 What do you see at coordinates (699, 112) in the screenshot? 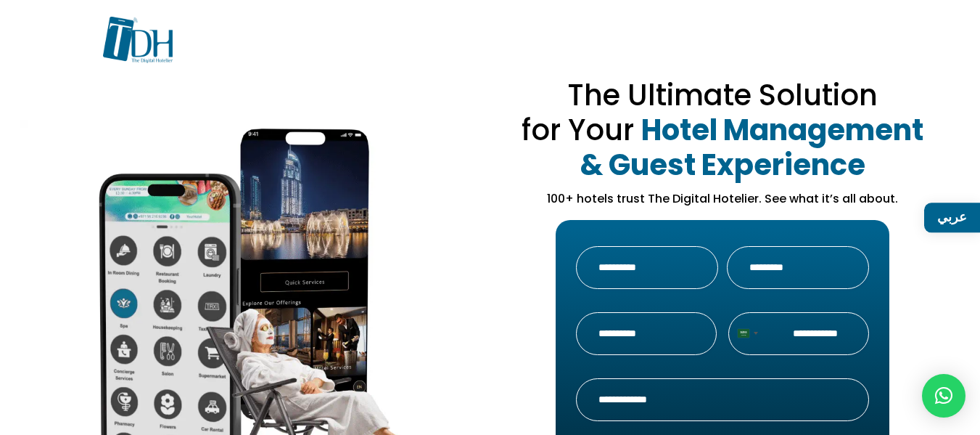
I see `span: The Ultimate Solution for Your` at bounding box center [699, 112].